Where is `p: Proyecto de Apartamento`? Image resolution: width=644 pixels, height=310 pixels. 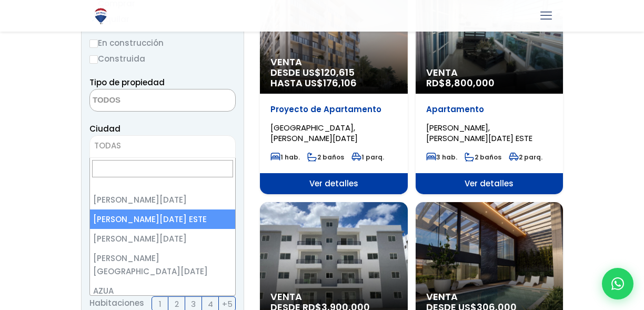
p: Proyecto de Apartamento is located at coordinates (334, 109).